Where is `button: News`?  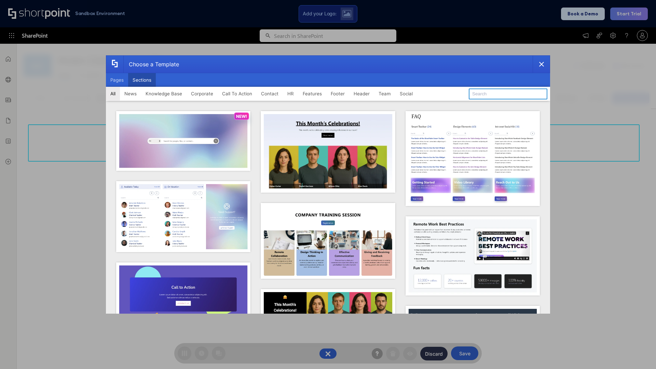
button: News is located at coordinates (131, 94).